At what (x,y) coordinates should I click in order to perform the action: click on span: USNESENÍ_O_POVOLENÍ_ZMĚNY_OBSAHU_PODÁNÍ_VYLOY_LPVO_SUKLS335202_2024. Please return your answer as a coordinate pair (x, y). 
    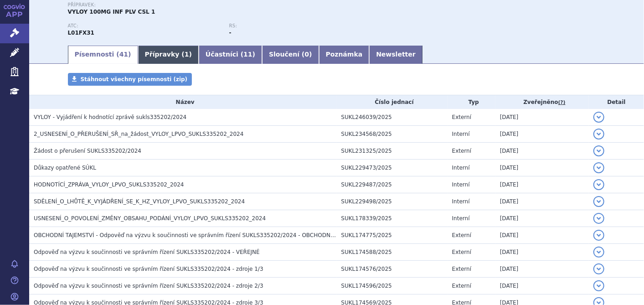
    Looking at the image, I should click on (150, 218).